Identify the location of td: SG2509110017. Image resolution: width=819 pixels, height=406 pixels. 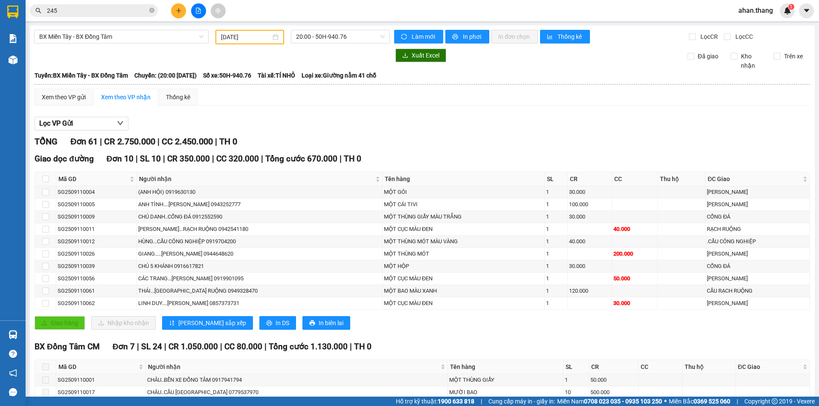
(101, 393).